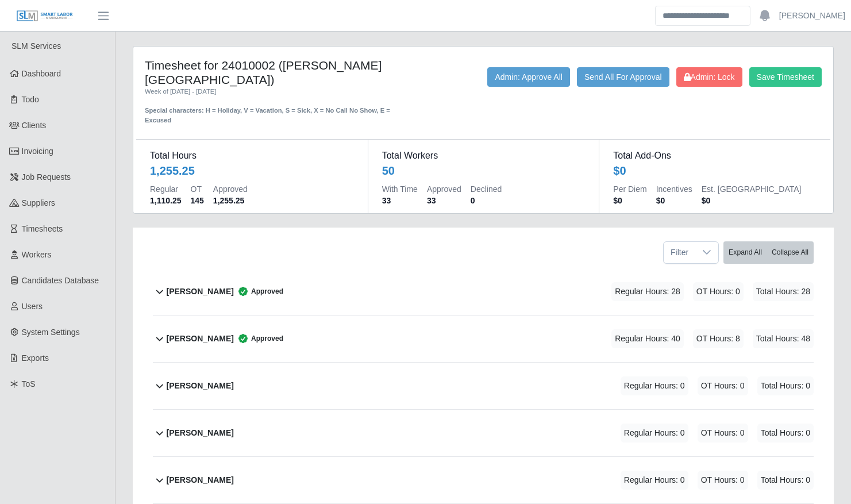 The height and width of the screenshot is (504, 851). I want to click on dt: Total Workers, so click(483, 156).